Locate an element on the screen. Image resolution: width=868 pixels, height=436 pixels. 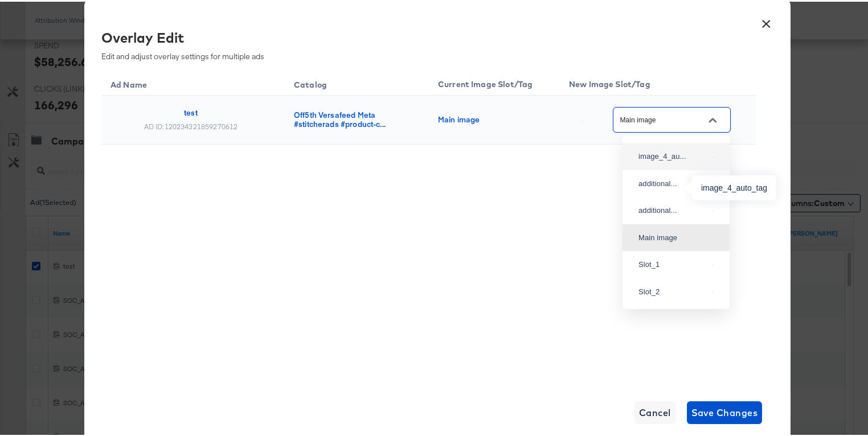
span: Cancel is located at coordinates (655, 411).